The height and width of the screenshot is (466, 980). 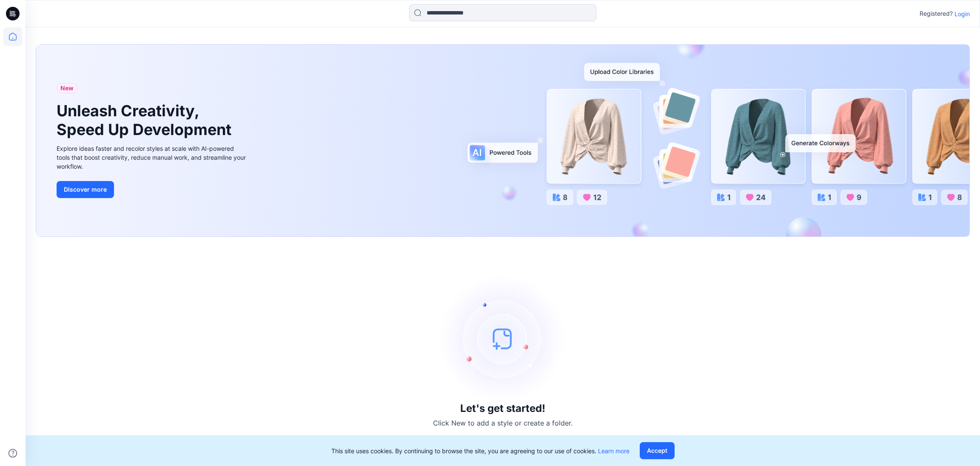 What do you see at coordinates (503, 423) in the screenshot?
I see `p: Click New to add a style or create a folder.` at bounding box center [503, 423].